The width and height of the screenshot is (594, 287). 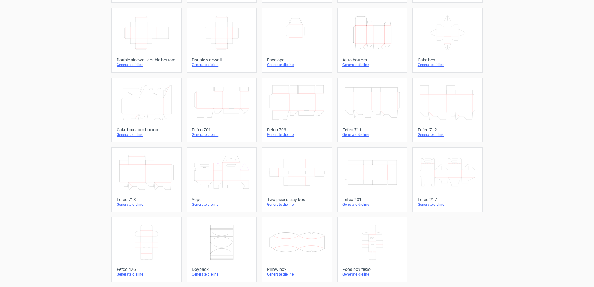 I want to click on a: Fefco 703Generate dieline, so click(x=297, y=110).